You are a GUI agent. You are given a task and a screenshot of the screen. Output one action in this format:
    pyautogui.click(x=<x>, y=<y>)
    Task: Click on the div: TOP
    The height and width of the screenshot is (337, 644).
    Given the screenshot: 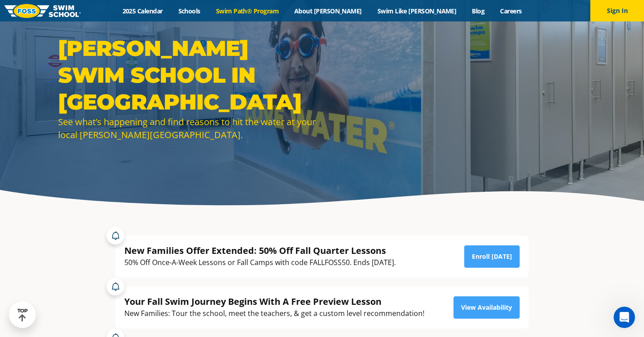 What is the action you would take?
    pyautogui.click(x=22, y=315)
    